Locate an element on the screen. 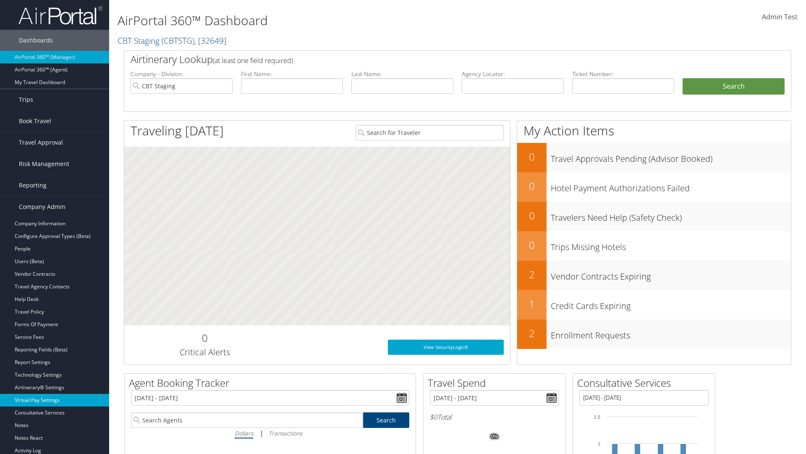 The image size is (806, 454). h3: Critical Alerts is located at coordinates (205, 352).